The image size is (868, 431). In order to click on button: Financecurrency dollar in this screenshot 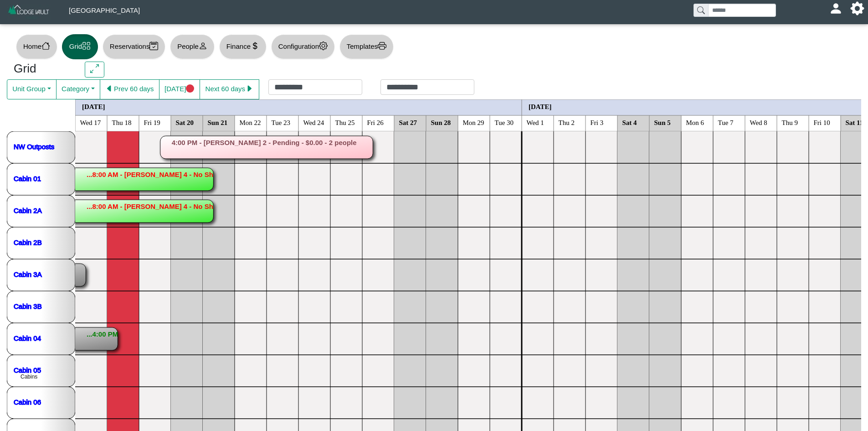, I will do `click(242, 47)`.